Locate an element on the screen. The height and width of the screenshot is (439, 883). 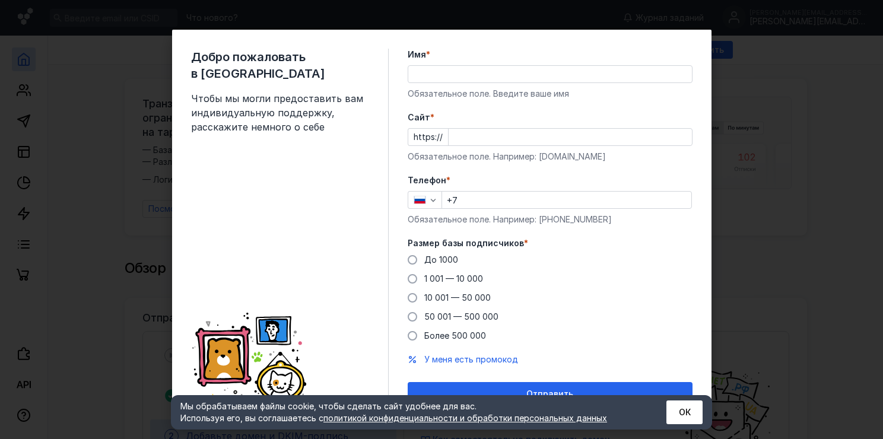
span: 1 001 — 10 000 is located at coordinates (453, 278).